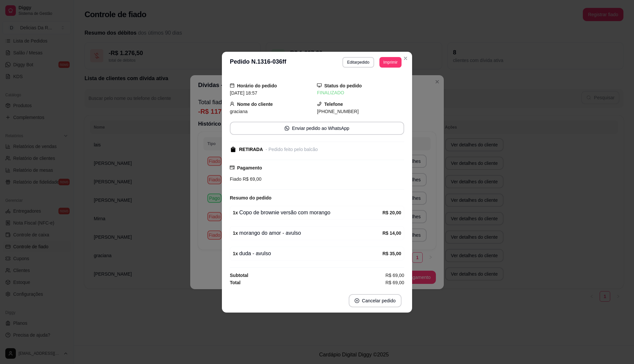 The width and height of the screenshot is (634, 364). Describe the element at coordinates (287, 128) in the screenshot. I see `span: whats-app` at that location.